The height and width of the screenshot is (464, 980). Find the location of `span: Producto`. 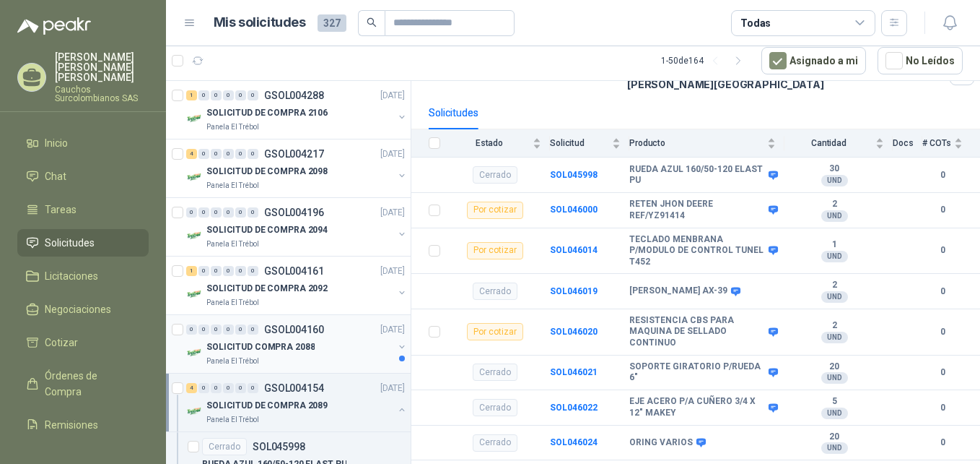

span: Producto is located at coordinates (696, 143).